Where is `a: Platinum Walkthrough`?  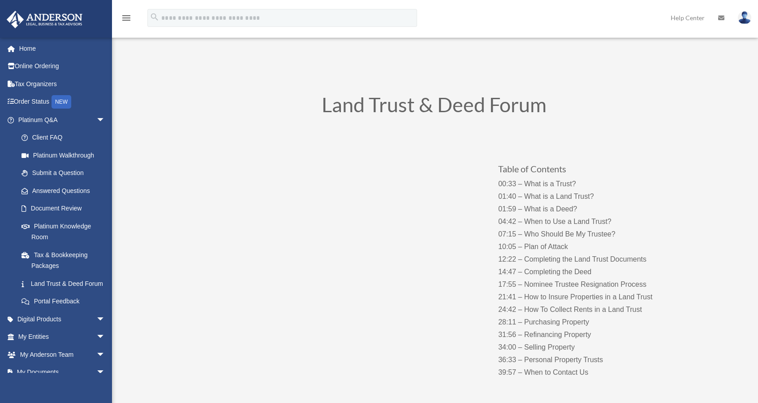
a: Platinum Walkthrough is located at coordinates (65, 155).